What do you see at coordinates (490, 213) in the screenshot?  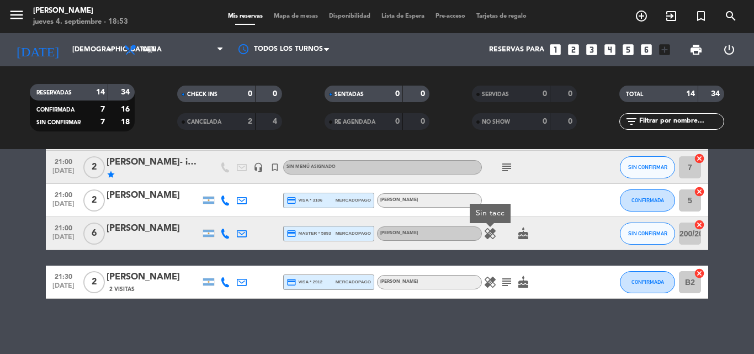 I see `div: Sin tacc` at bounding box center [490, 213].